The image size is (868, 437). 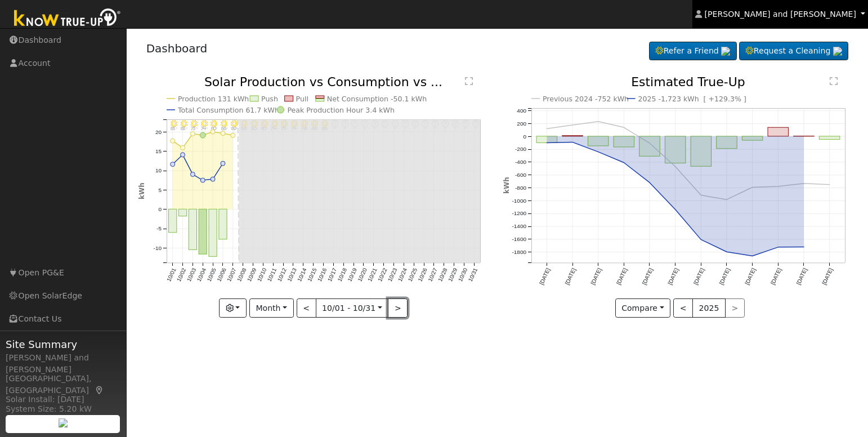 What do you see at coordinates (292, 275) in the screenshot?
I see `text: 10/13` at bounding box center [292, 275].